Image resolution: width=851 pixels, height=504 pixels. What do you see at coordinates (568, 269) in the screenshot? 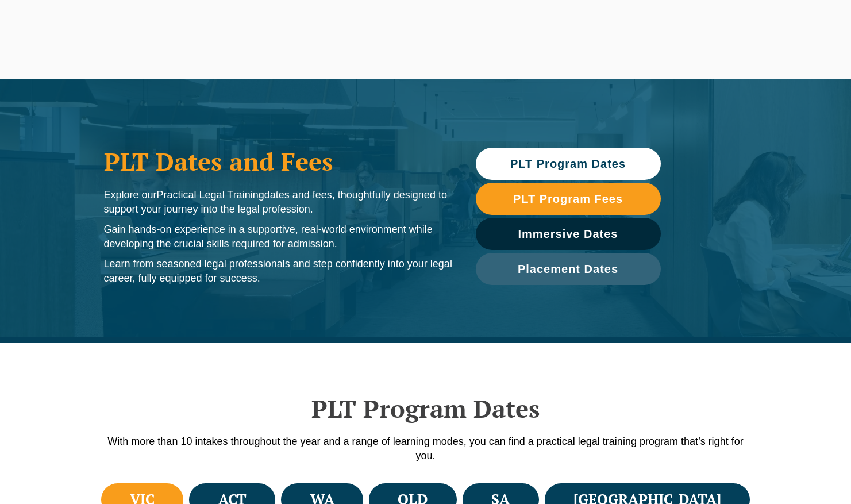
I see `a: Placement Dates` at bounding box center [568, 269].